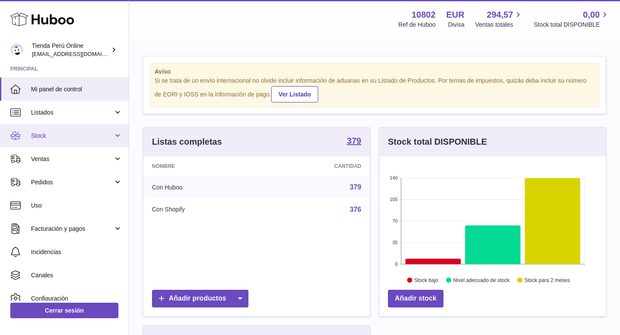  What do you see at coordinates (547, 280) in the screenshot?
I see `text: Stock para 2 meses` at bounding box center [547, 280].